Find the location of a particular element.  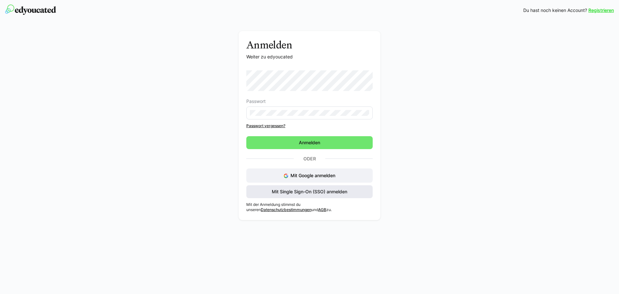

span: Anmelden is located at coordinates (310, 143).